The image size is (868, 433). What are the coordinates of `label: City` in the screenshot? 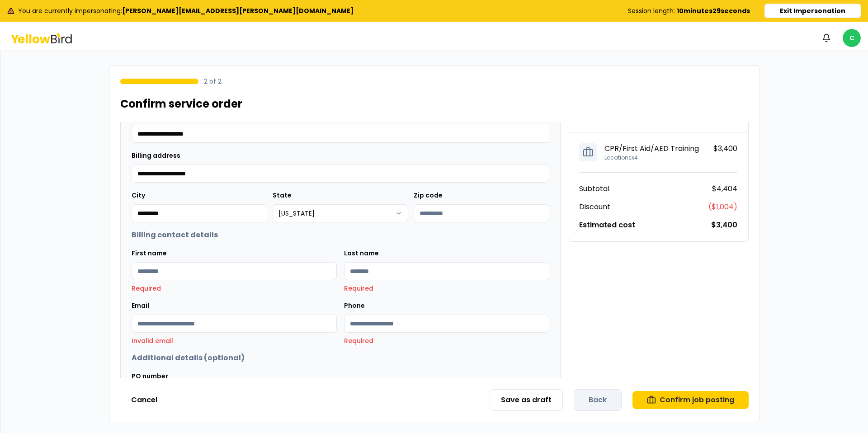 It's located at (138, 195).